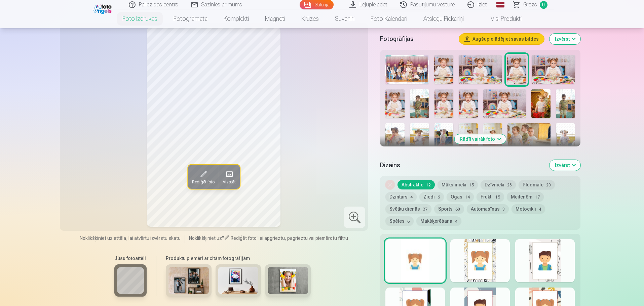  Describe the element at coordinates (238, 258) in the screenshot. I see `h6: Produktu piemēri ar citām fotogrāfijām` at that location.